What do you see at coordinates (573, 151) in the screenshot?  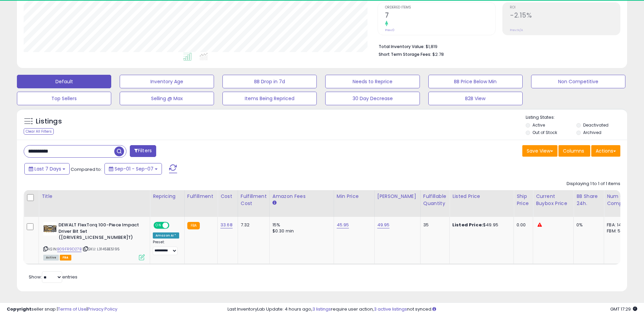 I see `span: Columns` at bounding box center [573, 151].